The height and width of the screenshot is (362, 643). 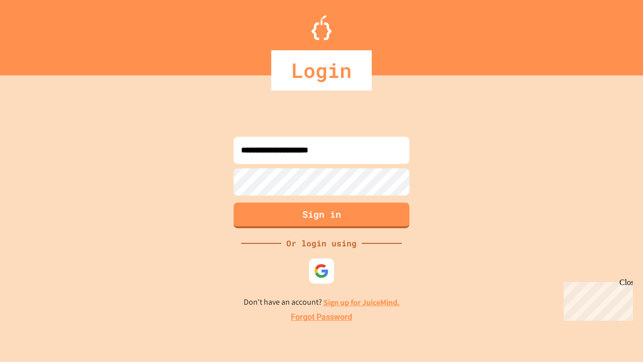 I want to click on img: Logo.svg, so click(x=321, y=28).